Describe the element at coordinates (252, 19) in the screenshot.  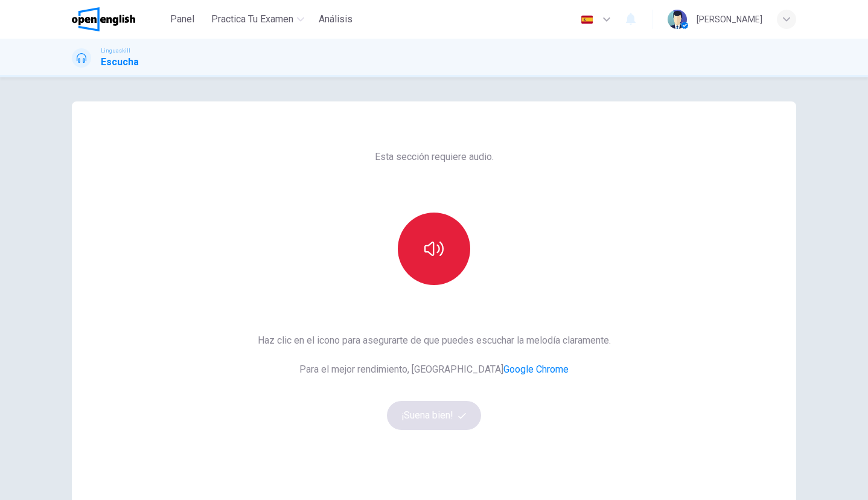
I see `span: Practica tu examen` at that location.